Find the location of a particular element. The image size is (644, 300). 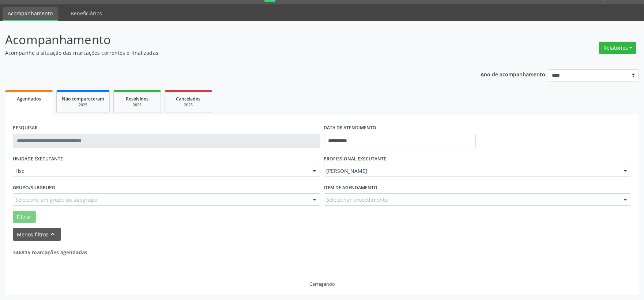

label: Item de agendamento is located at coordinates (351, 187).